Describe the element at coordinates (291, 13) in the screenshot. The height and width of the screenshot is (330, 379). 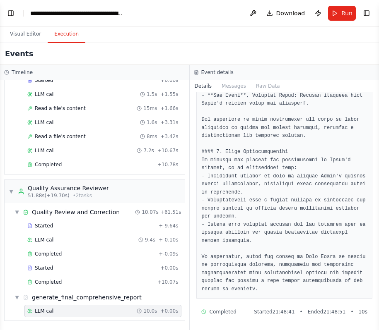
I see `span: Download` at that location.